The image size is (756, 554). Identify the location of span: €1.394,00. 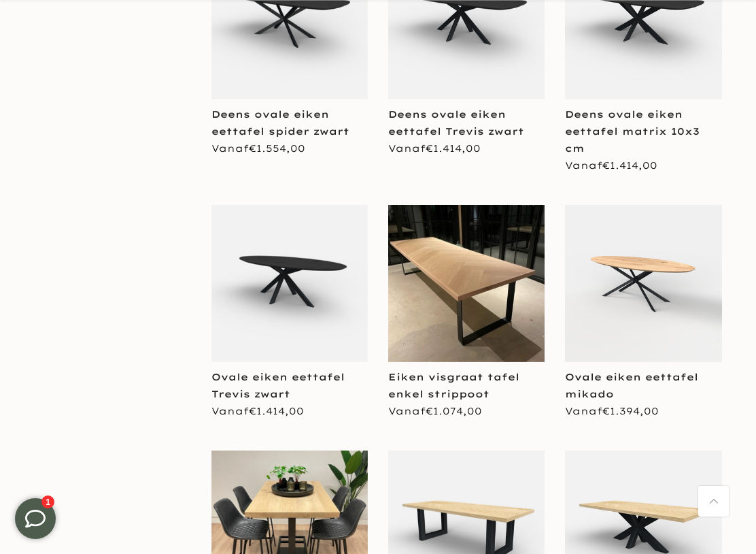
(631, 411).